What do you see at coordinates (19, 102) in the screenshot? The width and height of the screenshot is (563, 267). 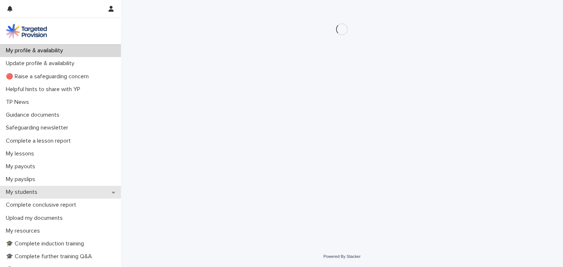 I see `p: TP News` at bounding box center [19, 102].